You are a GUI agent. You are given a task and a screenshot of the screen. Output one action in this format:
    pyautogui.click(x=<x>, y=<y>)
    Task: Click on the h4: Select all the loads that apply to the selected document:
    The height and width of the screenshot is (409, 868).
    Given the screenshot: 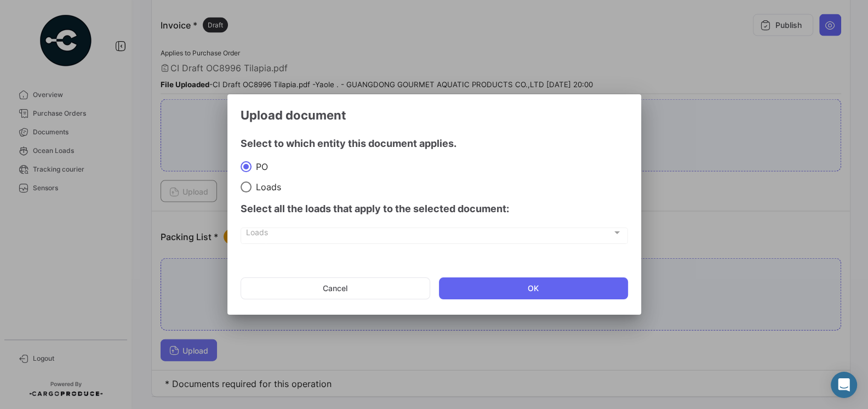 What is the action you would take?
    pyautogui.click(x=434, y=209)
    